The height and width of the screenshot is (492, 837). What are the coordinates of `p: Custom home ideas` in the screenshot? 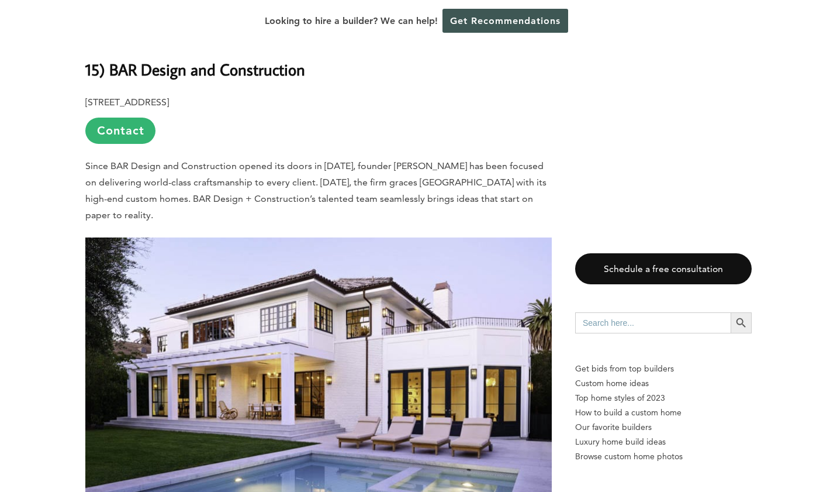 It's located at (663, 383).